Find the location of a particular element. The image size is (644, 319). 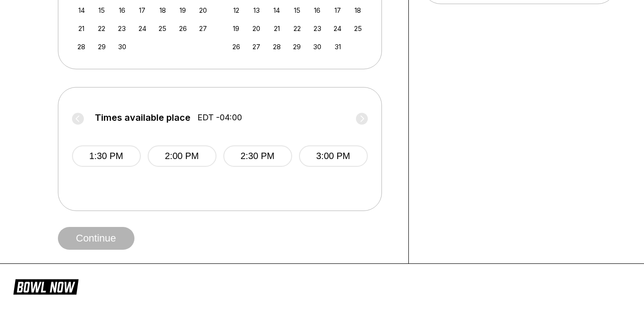

div: Choose Tuesday, September 16th, 2025 is located at coordinates (121, 10).